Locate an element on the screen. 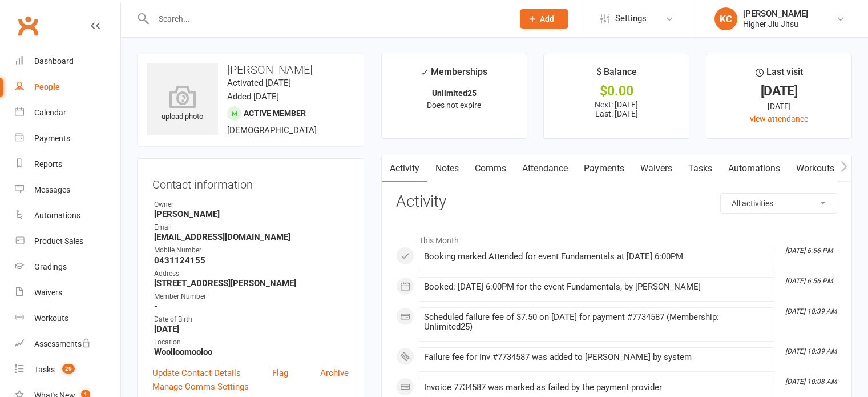 The width and height of the screenshot is (868, 397). div: Automations is located at coordinates (57, 215).